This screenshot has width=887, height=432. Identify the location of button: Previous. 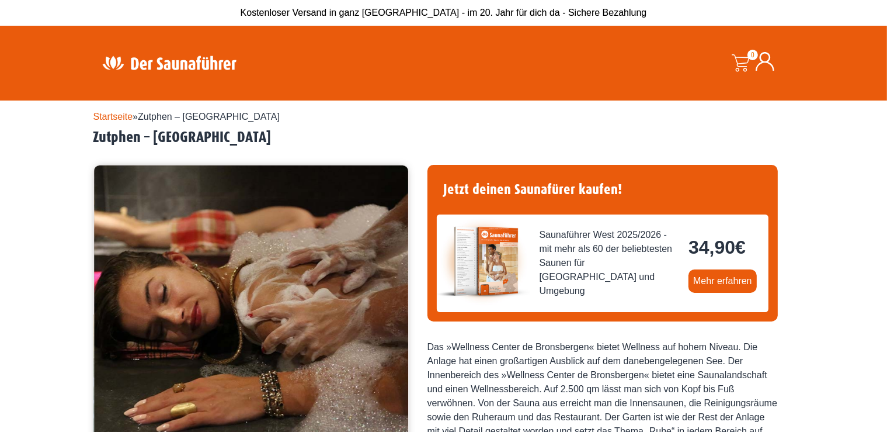
(120, 311).